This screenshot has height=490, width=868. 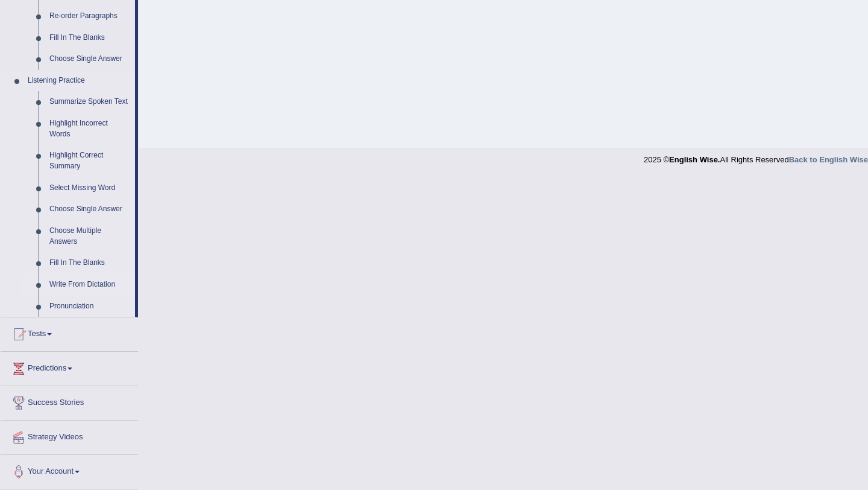 What do you see at coordinates (756, 156) in the screenshot?
I see `div: 2025 © All Rights Reserved` at bounding box center [756, 156].